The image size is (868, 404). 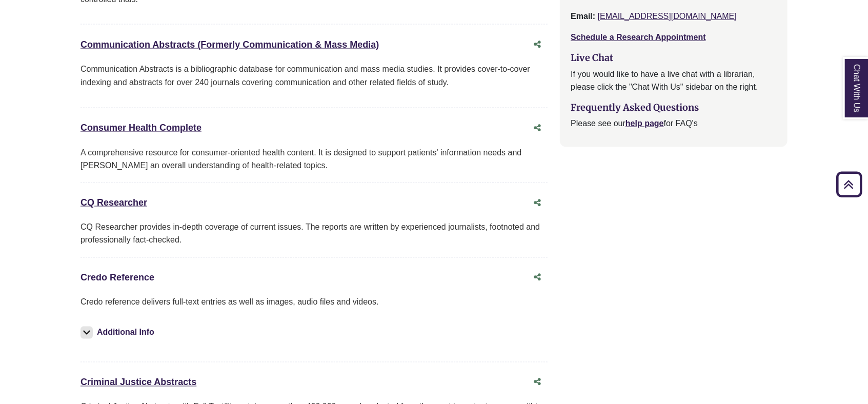 I want to click on div: A comprehensive resource for consumer-oriented health content. It is designed to support patients..., so click(x=314, y=159).